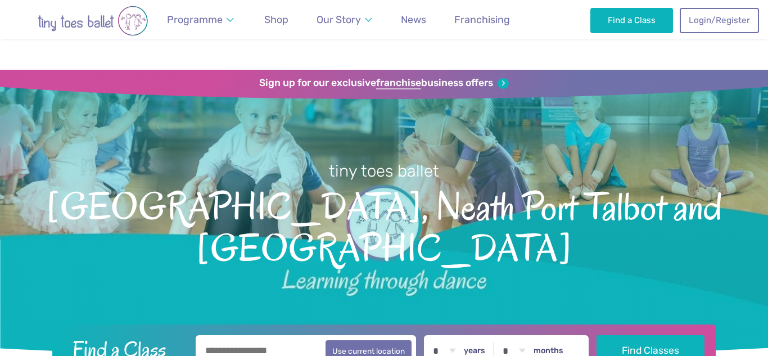  I want to click on span: Our Story, so click(338, 19).